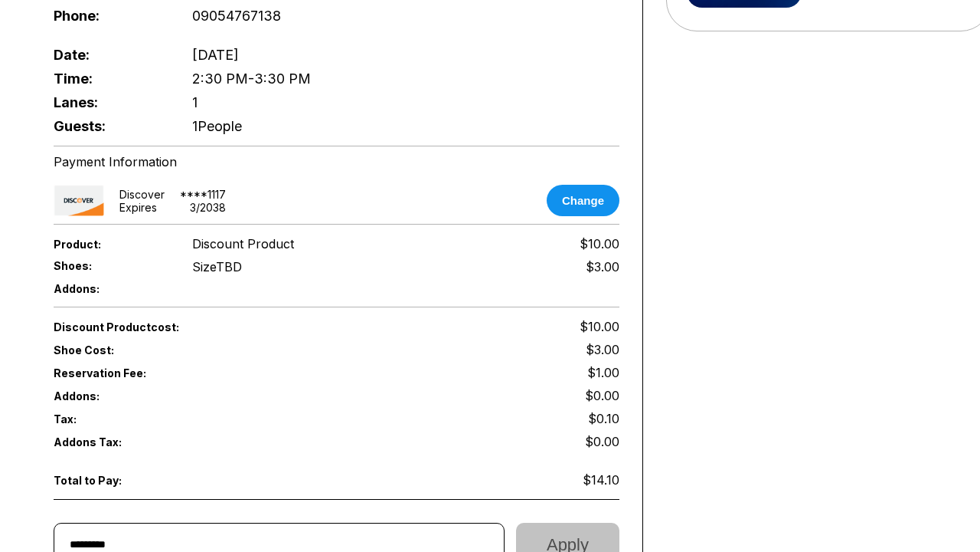  What do you see at coordinates (111, 125) in the screenshot?
I see `span: Guests:` at bounding box center [111, 125].